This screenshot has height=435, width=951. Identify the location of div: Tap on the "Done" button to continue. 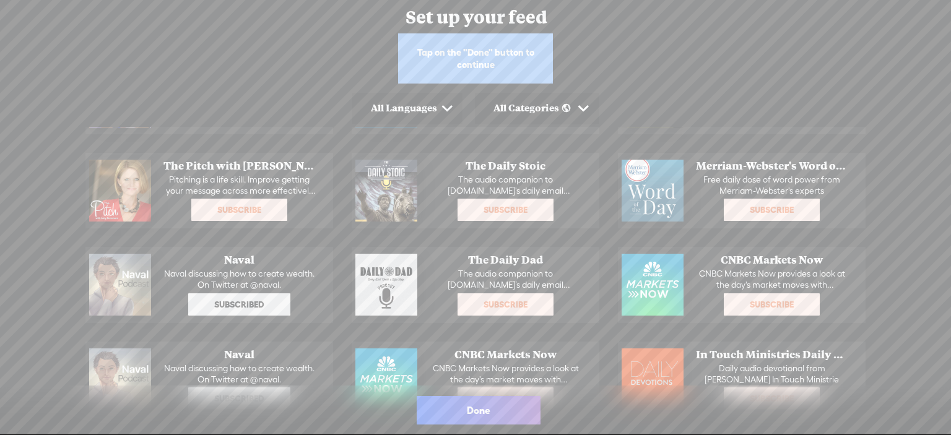
(476, 58).